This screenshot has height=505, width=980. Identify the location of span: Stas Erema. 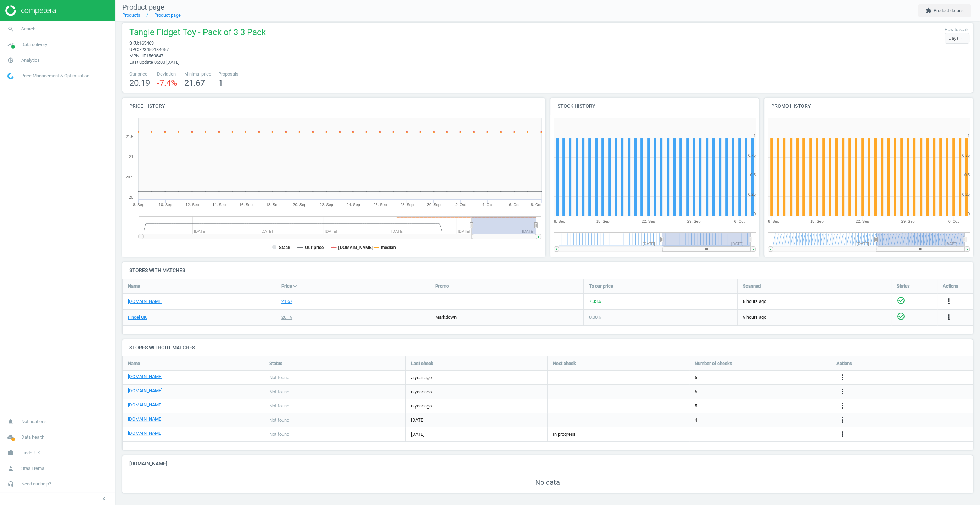
(33, 468).